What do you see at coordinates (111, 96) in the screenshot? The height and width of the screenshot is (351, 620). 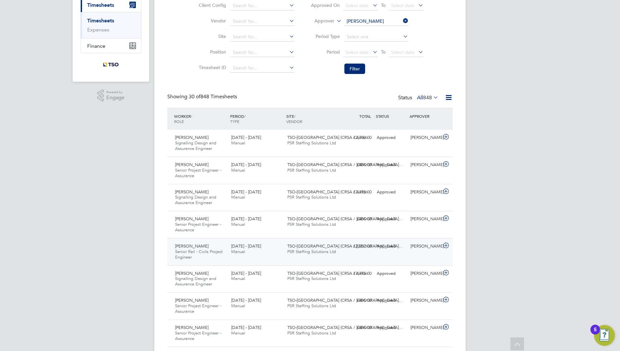 I see `a: Powered byEngage` at bounding box center [111, 96].